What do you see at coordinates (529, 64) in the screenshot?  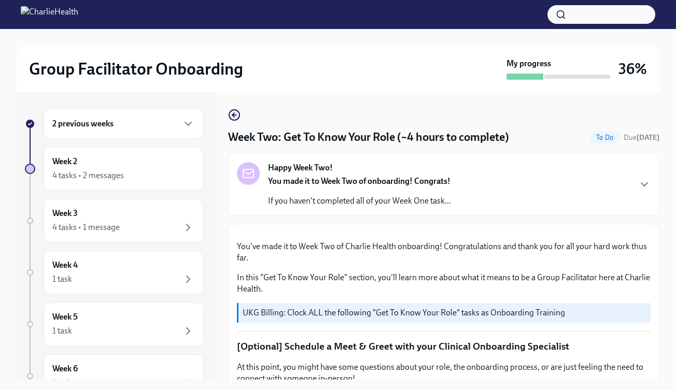 I see `strong: My progress` at bounding box center [529, 64].